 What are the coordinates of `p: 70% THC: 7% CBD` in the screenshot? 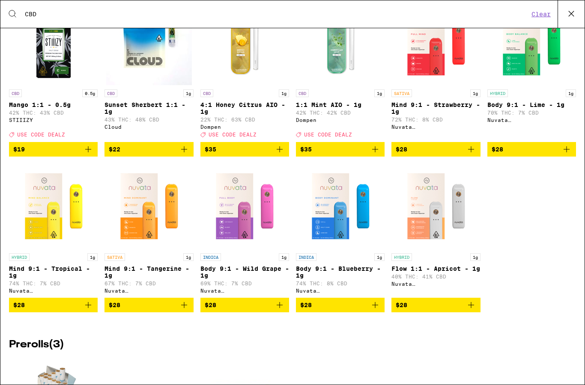 It's located at (531, 113).